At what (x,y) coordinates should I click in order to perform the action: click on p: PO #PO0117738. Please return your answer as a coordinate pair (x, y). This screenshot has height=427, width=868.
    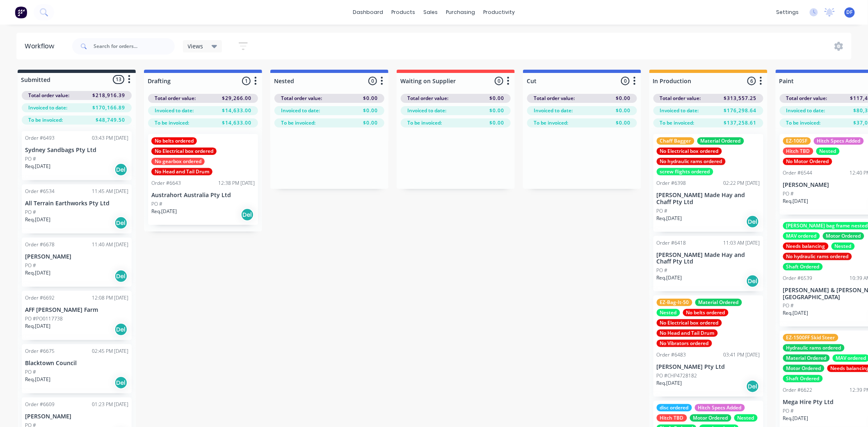
    Looking at the image, I should click on (44, 319).